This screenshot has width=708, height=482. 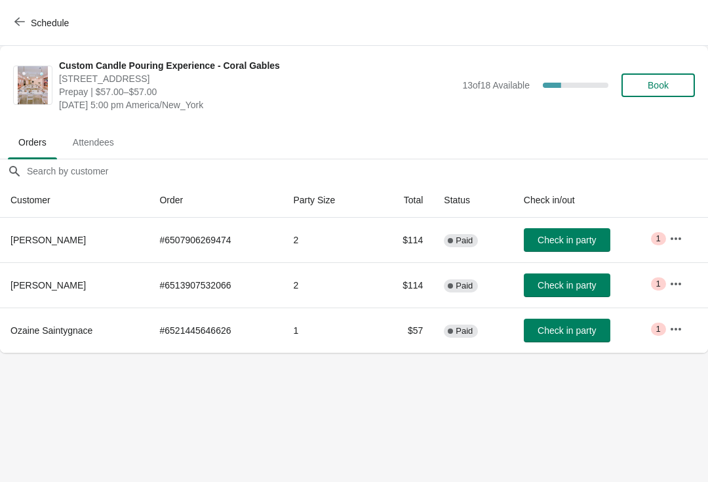 I want to click on span: 13 of 18 Available, so click(x=496, y=85).